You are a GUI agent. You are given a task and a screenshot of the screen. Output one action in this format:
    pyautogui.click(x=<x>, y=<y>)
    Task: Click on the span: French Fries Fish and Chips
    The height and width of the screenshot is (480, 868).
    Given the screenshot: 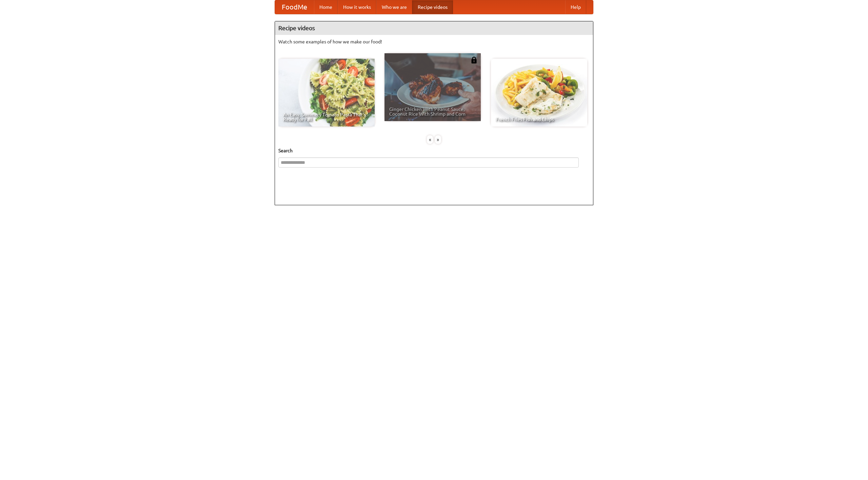 What is the action you would take?
    pyautogui.click(x=539, y=119)
    